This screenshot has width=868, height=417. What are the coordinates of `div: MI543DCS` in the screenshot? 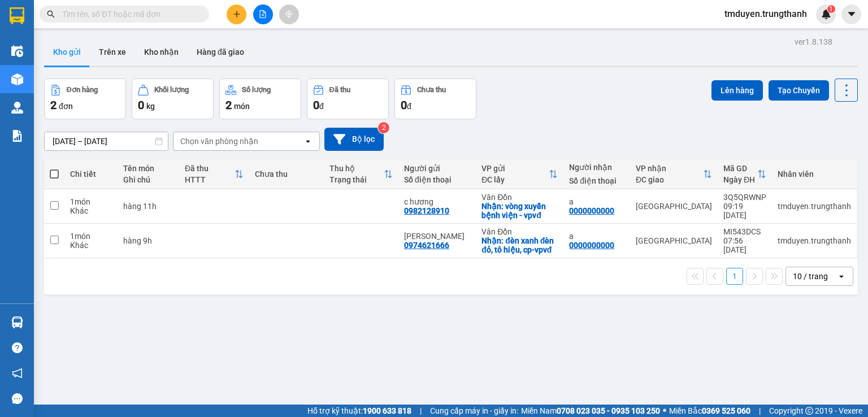 It's located at (745, 232).